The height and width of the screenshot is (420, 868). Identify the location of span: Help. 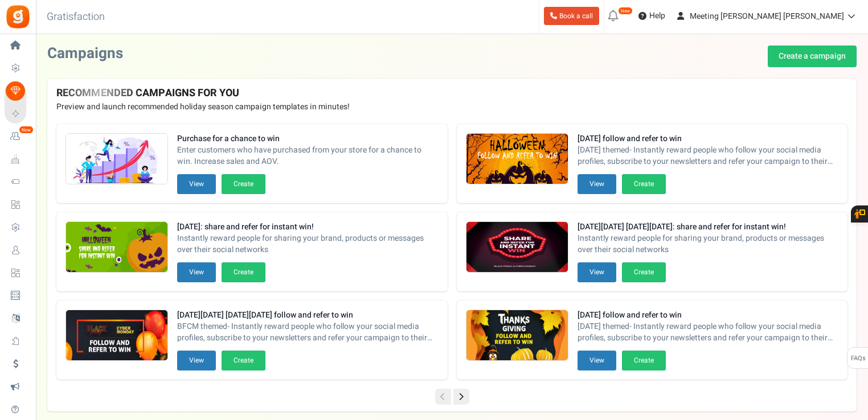
(655, 16).